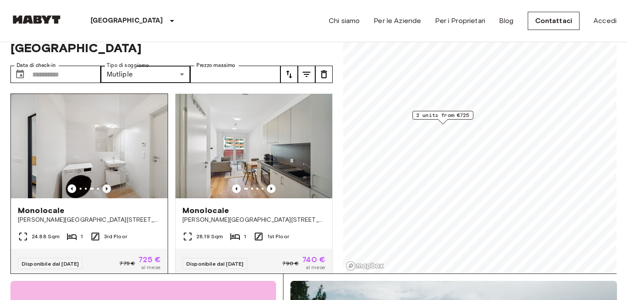 The image size is (627, 300). Describe the element at coordinates (127, 65) in the screenshot. I see `label: Tipo di soggiorno` at that location.